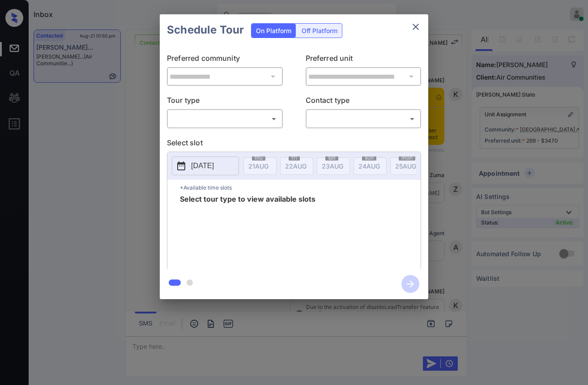 This screenshot has width=588, height=385. I want to click on p: *Available time slots, so click(300, 188).